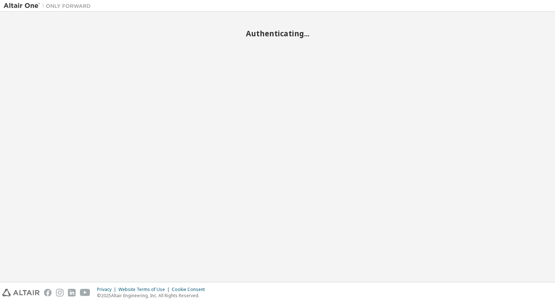 This screenshot has height=303, width=555. I want to click on div: Privacy, so click(107, 289).